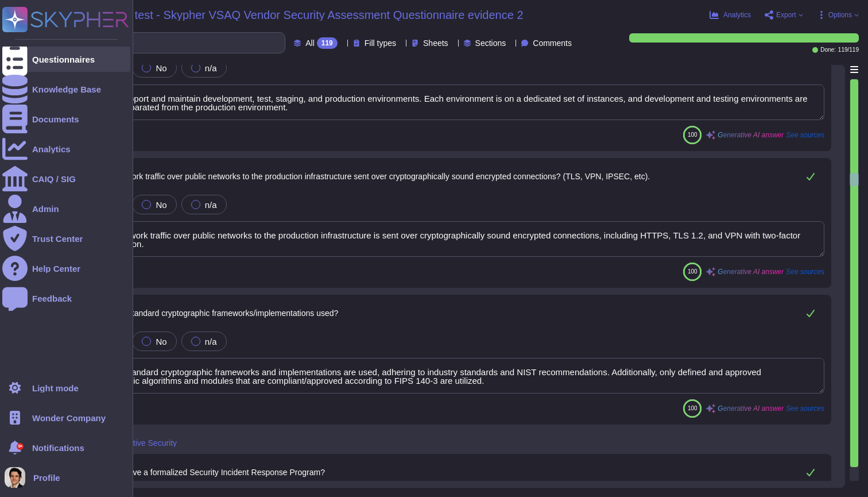 Image resolution: width=868 pixels, height=497 pixels. I want to click on span: Fill types, so click(380, 43).